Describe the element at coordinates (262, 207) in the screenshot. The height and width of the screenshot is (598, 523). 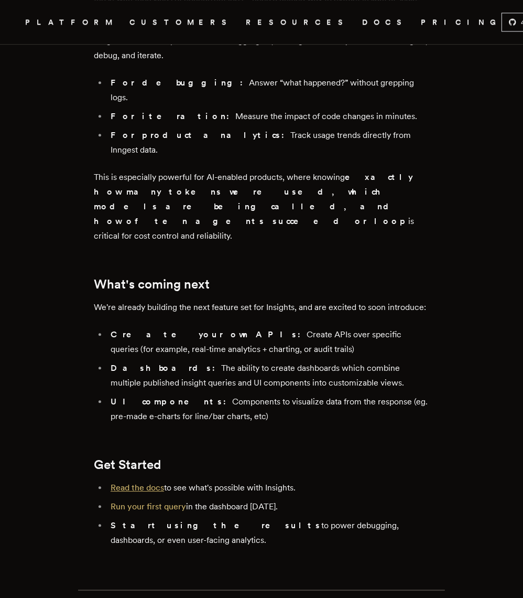
I see `p: This is especially powerful for AI-enabled products, where knowing is critical for cost control a...` at that location.